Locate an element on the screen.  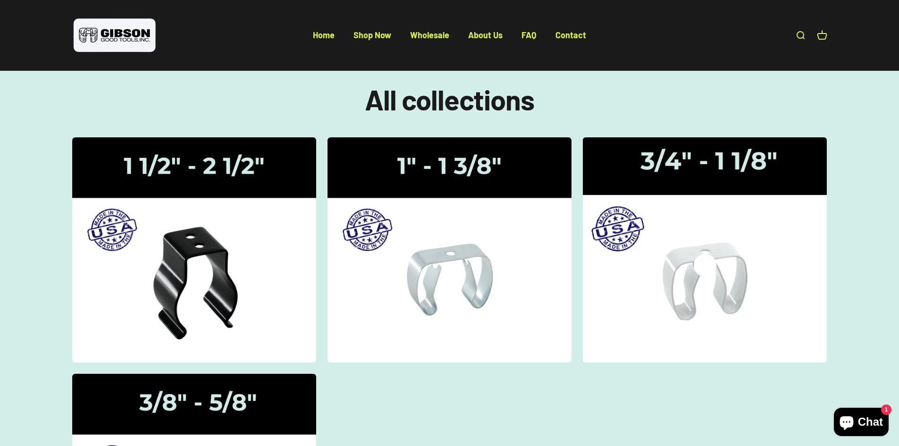
a: Gripper Clips | 3/4" - 1 1/8" is located at coordinates (705, 250).